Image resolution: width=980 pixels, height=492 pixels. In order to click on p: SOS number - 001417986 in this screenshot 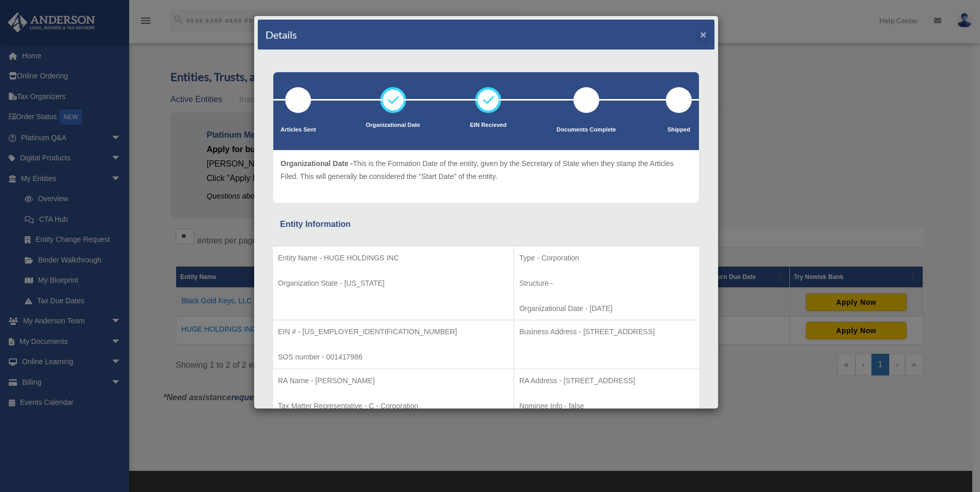, I will do `click(393, 358)`.